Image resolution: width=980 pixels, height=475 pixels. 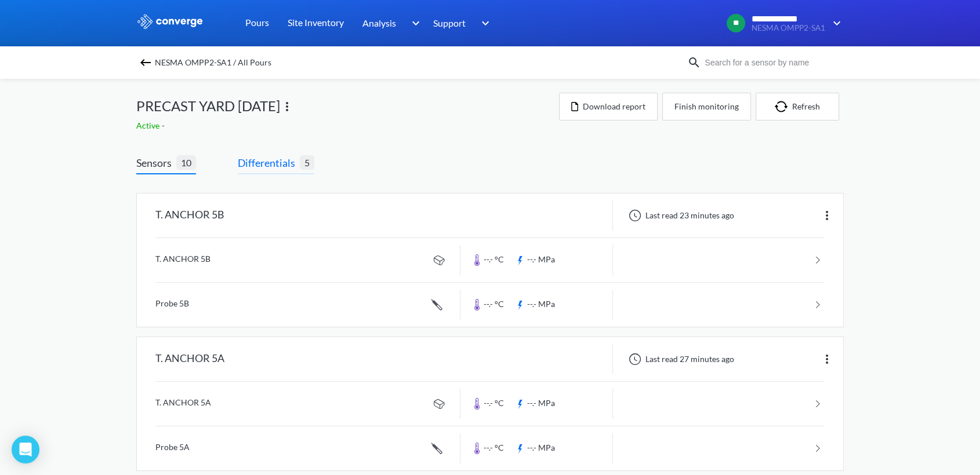 What do you see at coordinates (307, 162) in the screenshot?
I see `span: 5` at bounding box center [307, 162].